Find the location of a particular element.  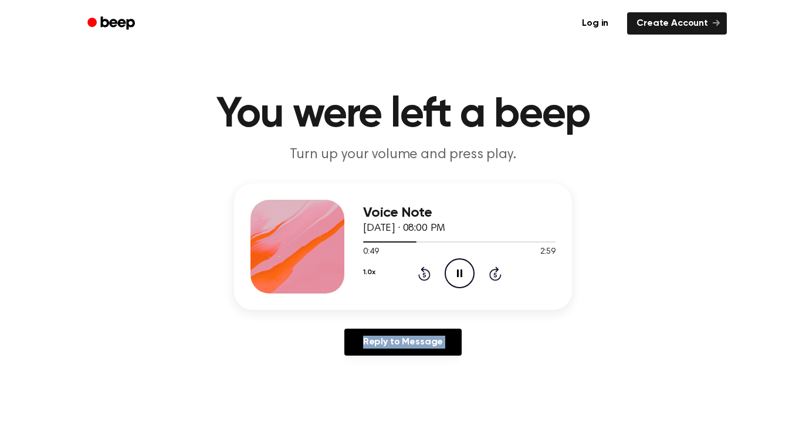

p: Turn up your volume and press play. is located at coordinates (403, 155).